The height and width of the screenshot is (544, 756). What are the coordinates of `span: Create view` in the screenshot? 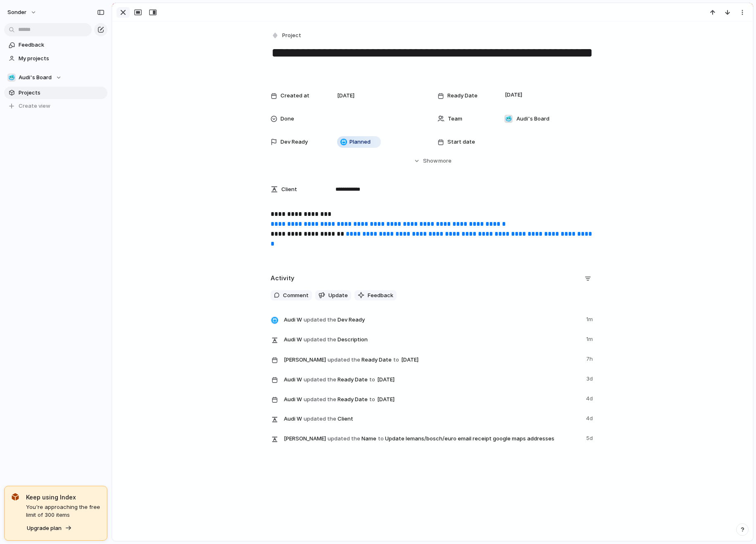 It's located at (34, 106).